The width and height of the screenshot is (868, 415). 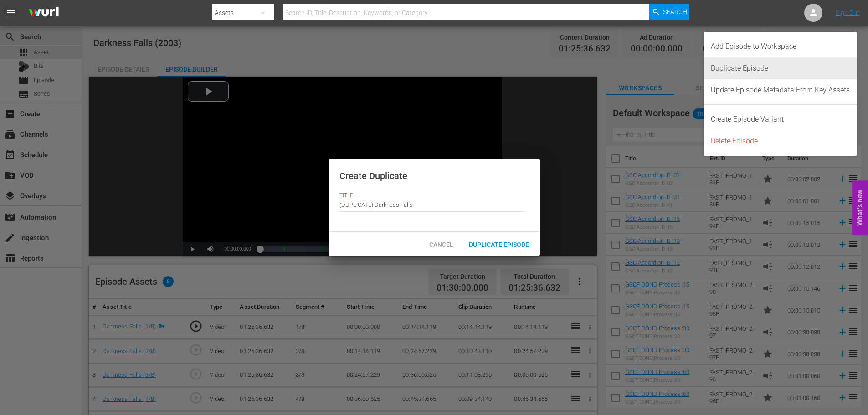 I want to click on span: Duplicate Episode, so click(x=499, y=245).